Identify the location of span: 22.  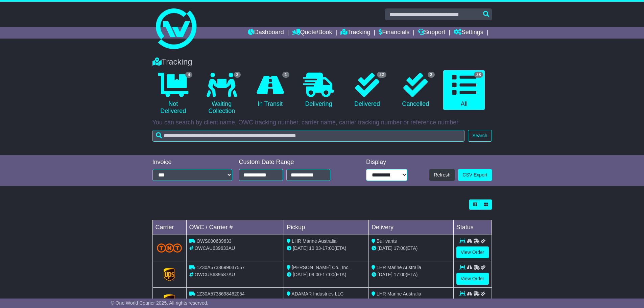
(381, 75).